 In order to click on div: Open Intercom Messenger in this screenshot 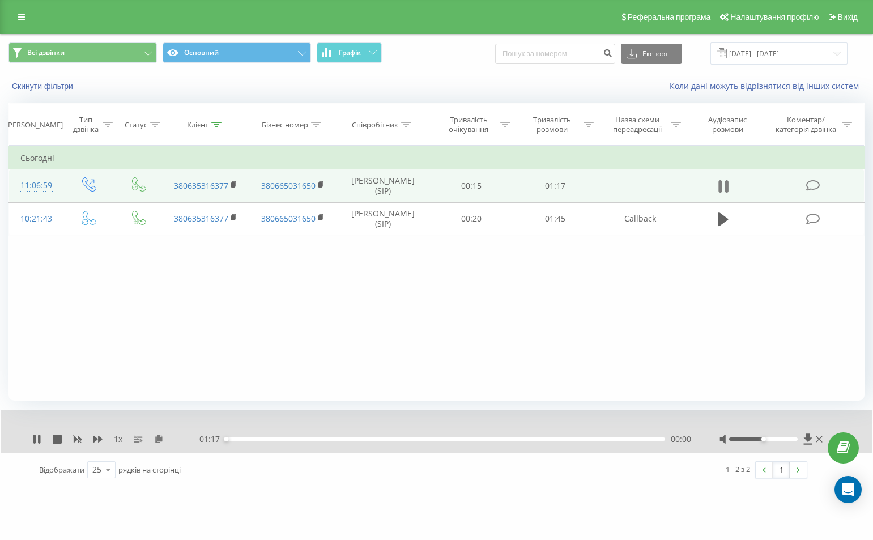, I will do `click(848, 490)`.